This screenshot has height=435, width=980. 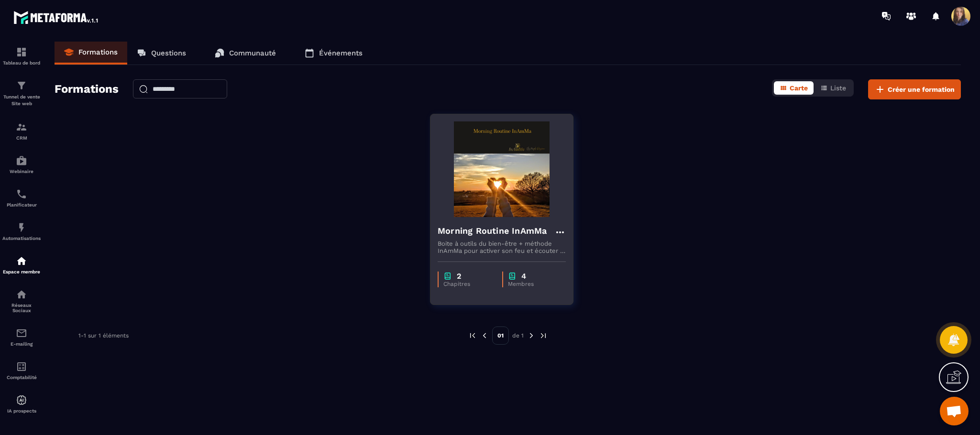 What do you see at coordinates (56, 17) in the screenshot?
I see `img: logo` at bounding box center [56, 17].